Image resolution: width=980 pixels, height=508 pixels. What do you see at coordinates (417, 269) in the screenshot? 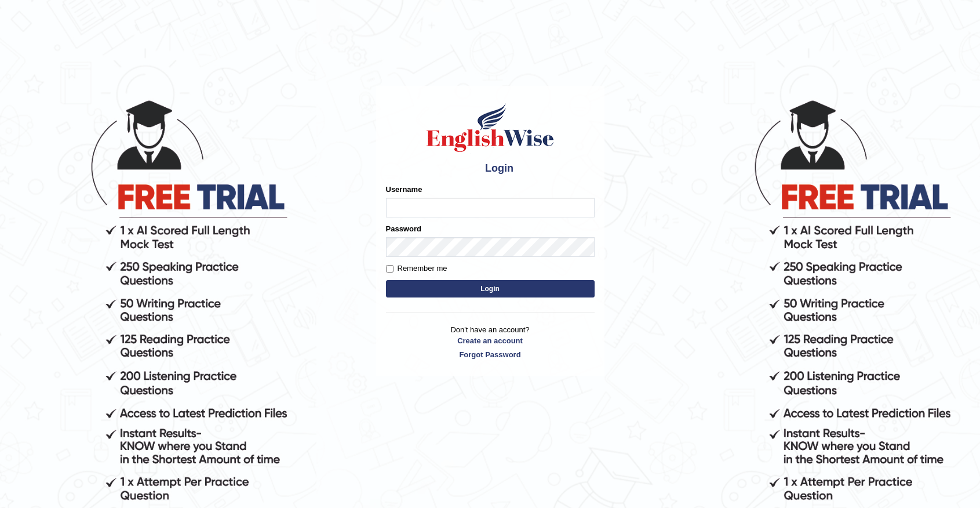
I see `label: Remember me` at bounding box center [417, 269].